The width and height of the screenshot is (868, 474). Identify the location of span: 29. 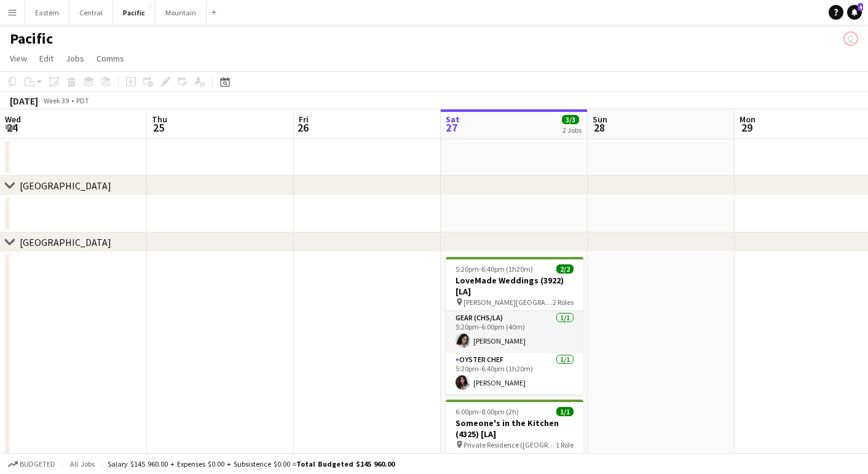
(747, 127).